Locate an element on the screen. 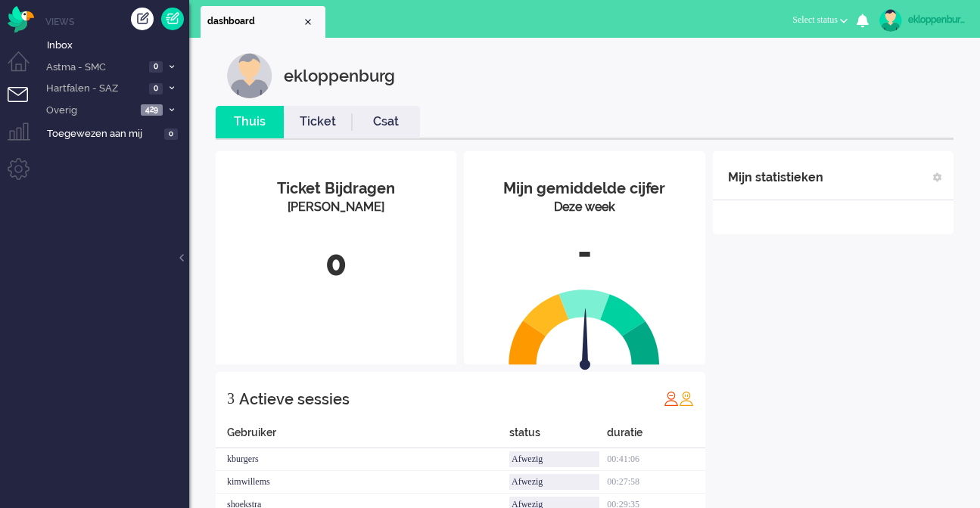 The width and height of the screenshot is (980, 508). span: Select status is located at coordinates (815, 20).